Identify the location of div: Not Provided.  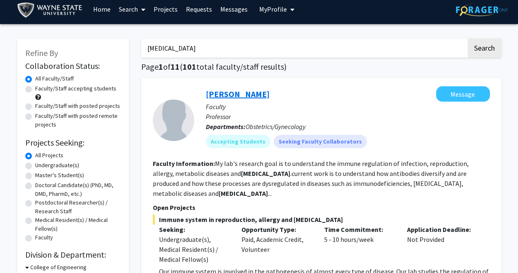
(443, 244).